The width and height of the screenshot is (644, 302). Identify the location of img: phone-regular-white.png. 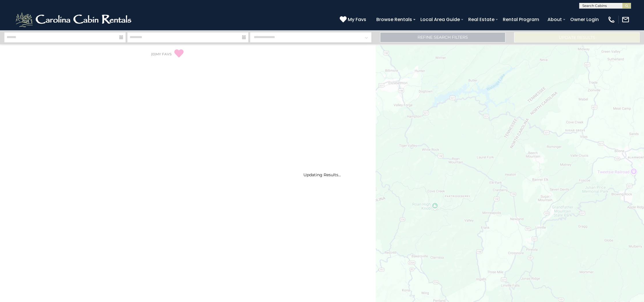
(612, 20).